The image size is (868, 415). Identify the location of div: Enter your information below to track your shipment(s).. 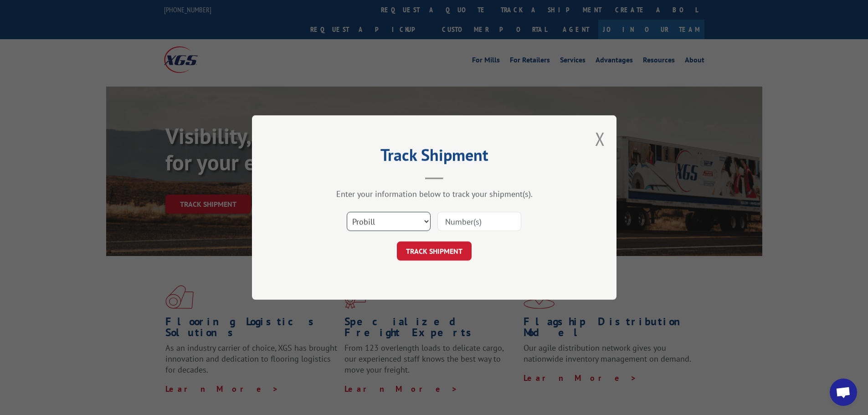
(435, 194).